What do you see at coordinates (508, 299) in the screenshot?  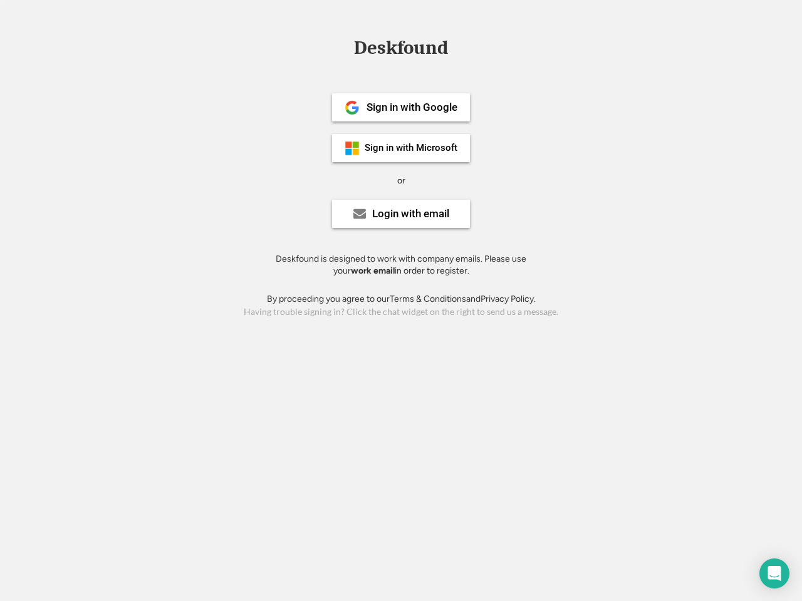 I see `a: Privacy Policy.` at bounding box center [508, 299].